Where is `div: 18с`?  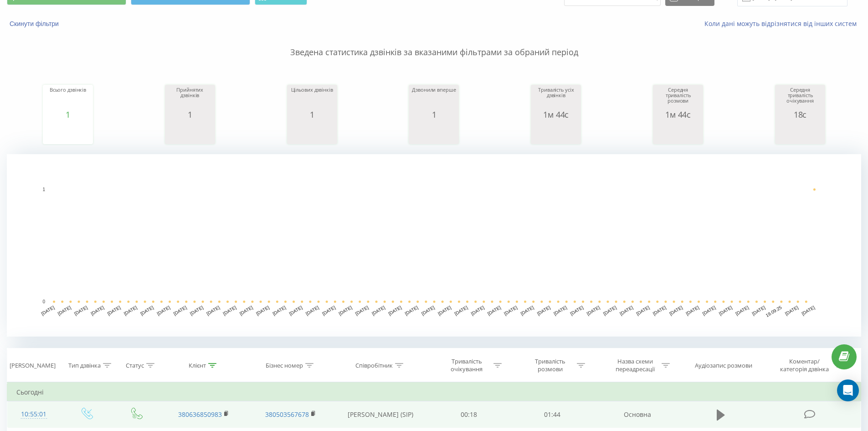
div: 18с is located at coordinates (800, 115).